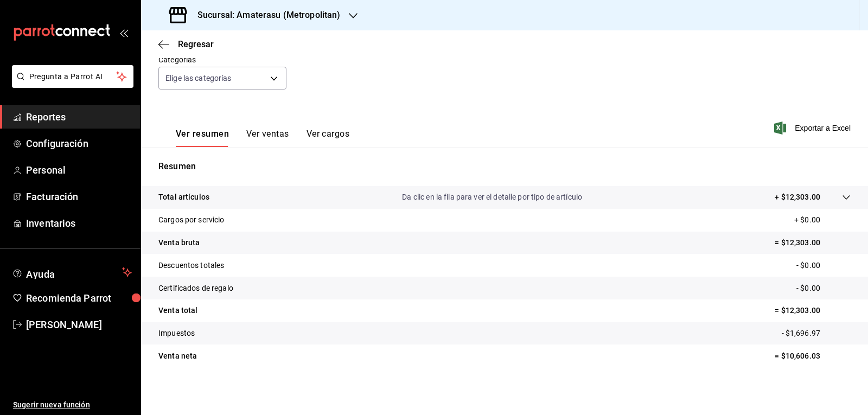 The height and width of the screenshot is (415, 868). Describe the element at coordinates (71, 84) in the screenshot. I see `a: Pregunta a Parrot AI` at that location.